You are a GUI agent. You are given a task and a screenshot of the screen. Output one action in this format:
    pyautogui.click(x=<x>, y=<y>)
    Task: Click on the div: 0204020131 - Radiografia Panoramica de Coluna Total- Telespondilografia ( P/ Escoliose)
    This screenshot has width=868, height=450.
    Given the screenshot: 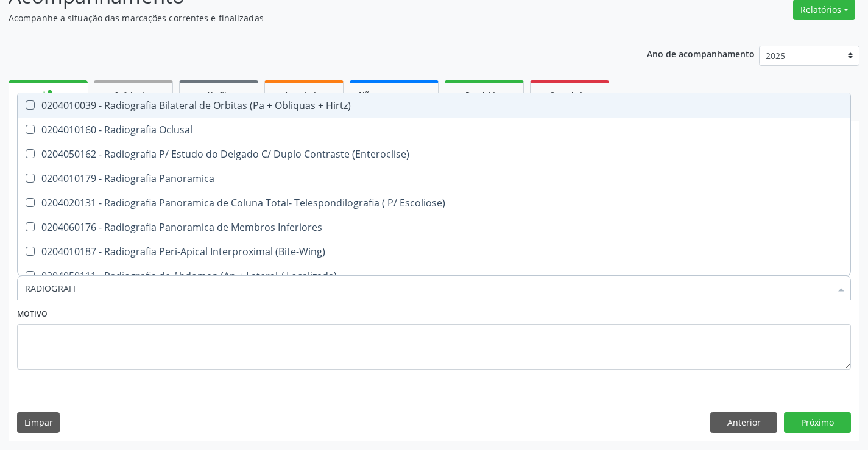 What is the action you would take?
    pyautogui.click(x=434, y=203)
    